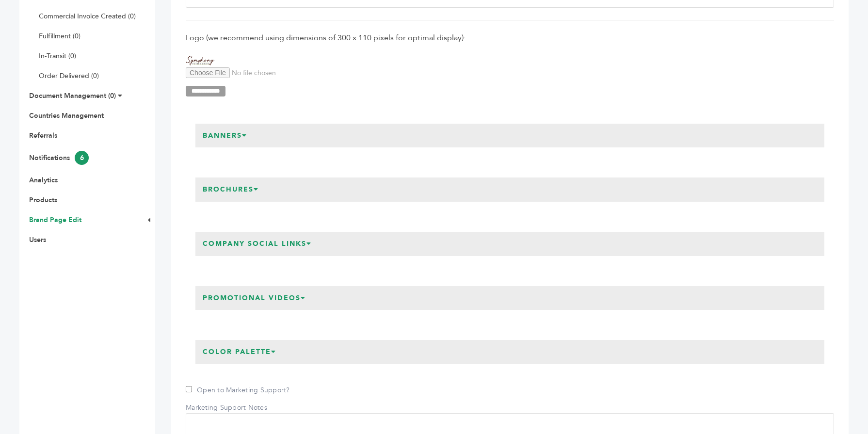 This screenshot has height=434, width=868. I want to click on a: Referrals, so click(43, 135).